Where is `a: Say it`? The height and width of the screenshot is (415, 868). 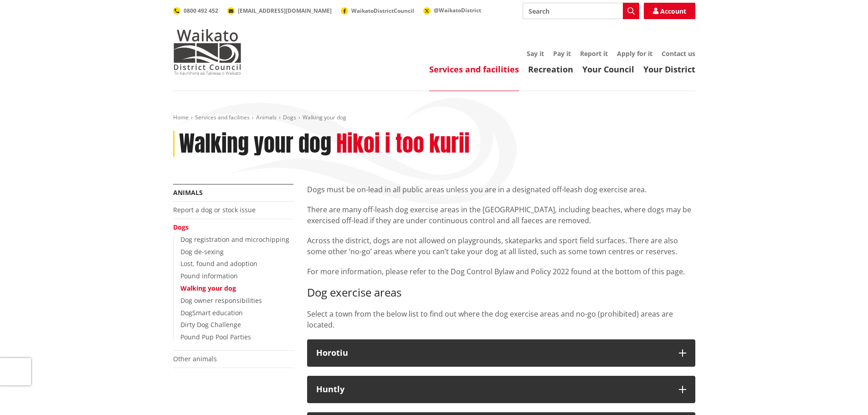 a: Say it is located at coordinates (536, 53).